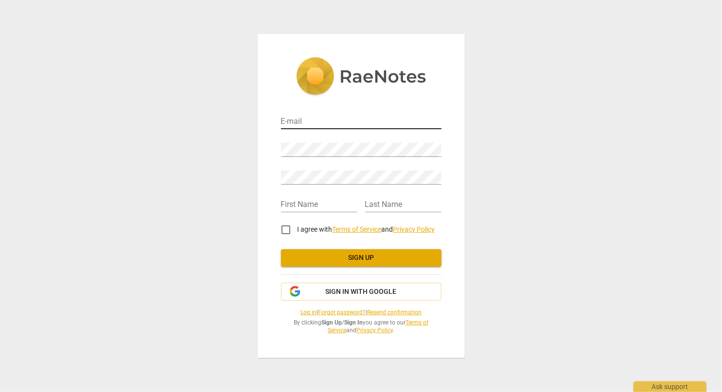 The image size is (722, 392). I want to click on div: Ask support, so click(670, 387).